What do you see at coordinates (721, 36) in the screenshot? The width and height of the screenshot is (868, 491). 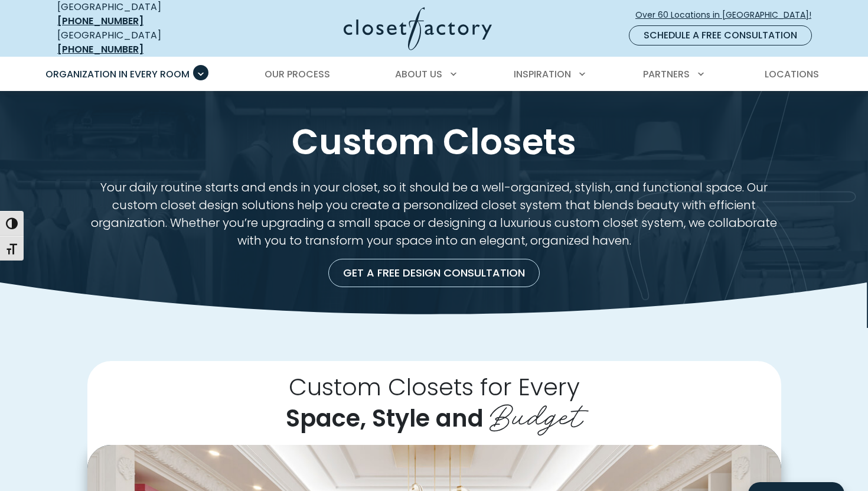 I see `a: Schedule a Free Consultation` at bounding box center [721, 36].